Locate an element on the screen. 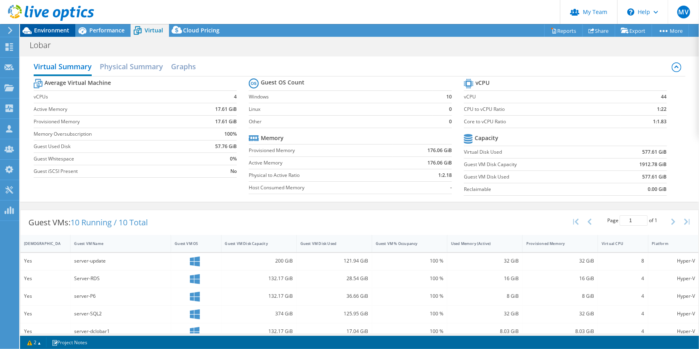 The width and height of the screenshot is (699, 349). label: vCPU is located at coordinates (542, 97).